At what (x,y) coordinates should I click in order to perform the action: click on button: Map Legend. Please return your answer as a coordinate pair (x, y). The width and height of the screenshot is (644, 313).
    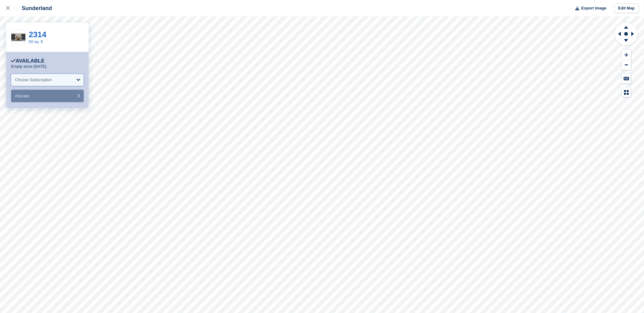
    Looking at the image, I should click on (627, 92).